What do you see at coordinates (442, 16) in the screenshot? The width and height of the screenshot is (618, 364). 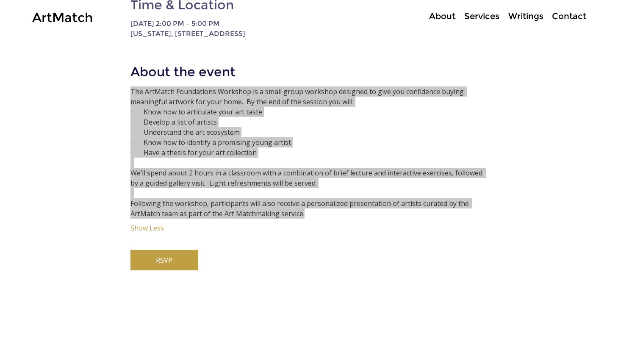 I see `p: About` at bounding box center [442, 16].